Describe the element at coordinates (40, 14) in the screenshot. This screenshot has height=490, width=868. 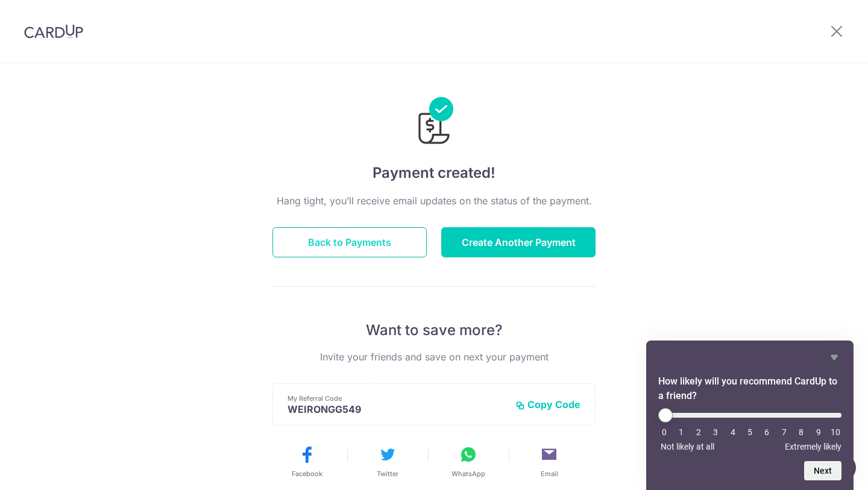
I see `span: Help` at that location.